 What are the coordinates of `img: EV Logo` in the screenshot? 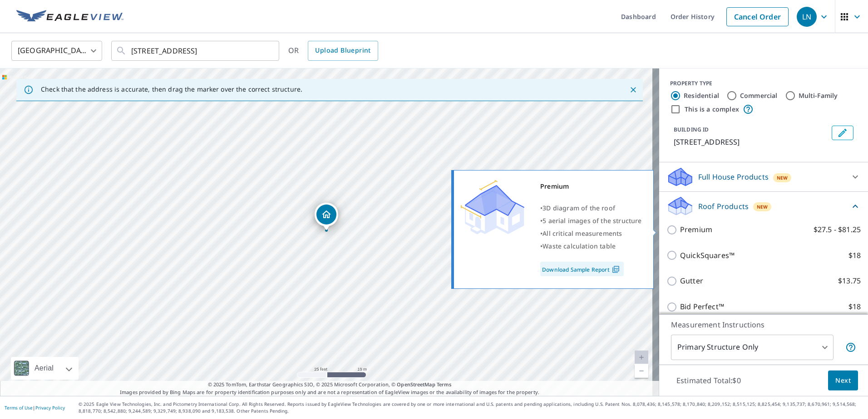 It's located at (70, 17).